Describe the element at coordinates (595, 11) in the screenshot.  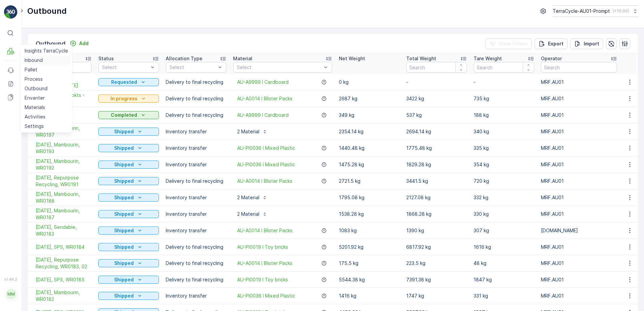
I see `button: TerraCycle-AU01-Prompt(+10:00)` at that location.